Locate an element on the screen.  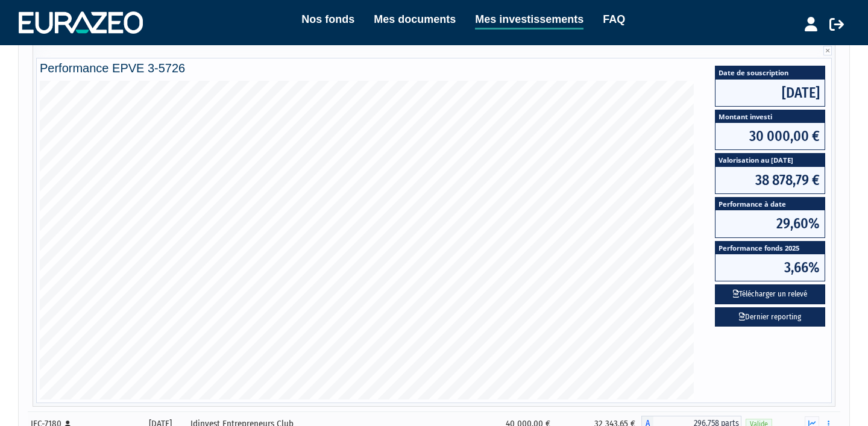
span: Montant investi is located at coordinates (770, 116).